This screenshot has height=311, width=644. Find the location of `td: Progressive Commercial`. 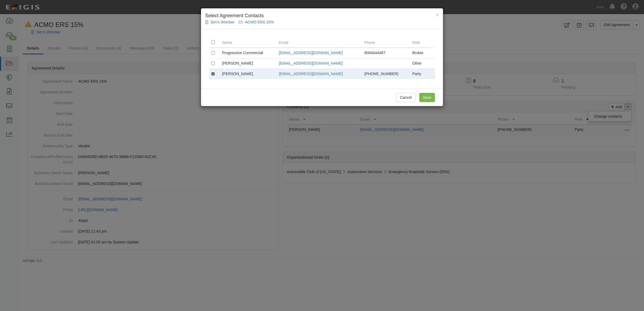

td: Progressive Commercial is located at coordinates (248, 53).